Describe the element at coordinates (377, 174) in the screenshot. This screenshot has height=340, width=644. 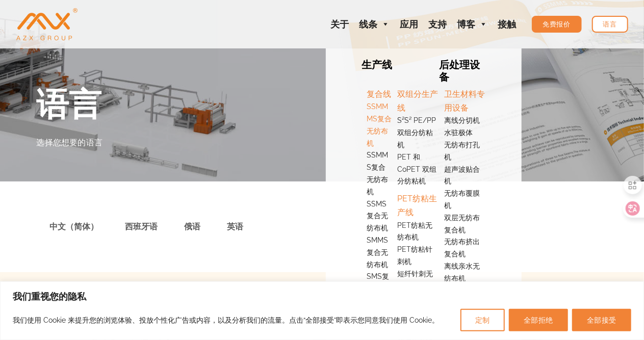
I see `a: SSMMS复合无纺布机` at that location.